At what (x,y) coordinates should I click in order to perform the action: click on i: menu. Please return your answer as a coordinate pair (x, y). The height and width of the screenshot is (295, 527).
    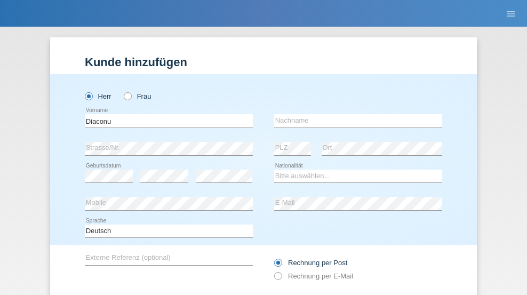
    Looking at the image, I should click on (511, 14).